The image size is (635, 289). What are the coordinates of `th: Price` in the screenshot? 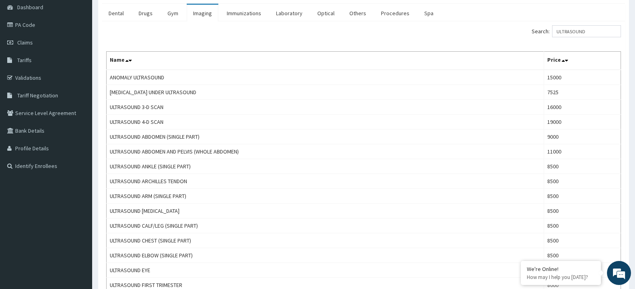 It's located at (582, 61).